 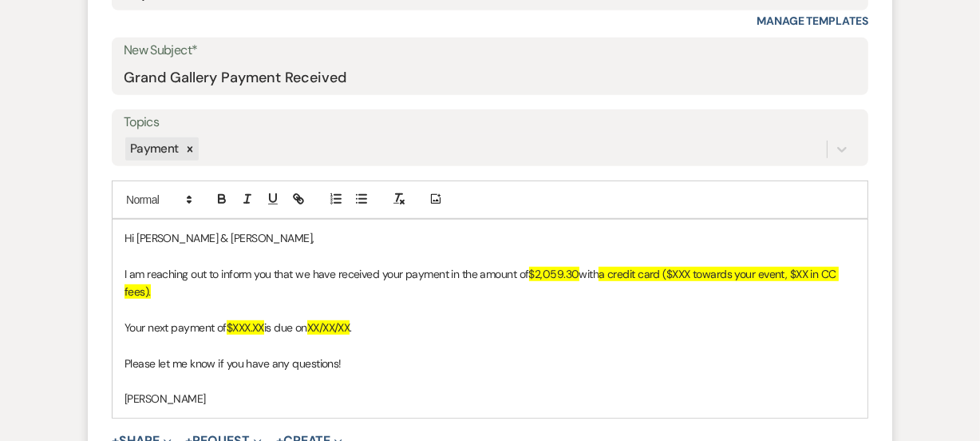 I want to click on span: $2,059.30, so click(x=554, y=274).